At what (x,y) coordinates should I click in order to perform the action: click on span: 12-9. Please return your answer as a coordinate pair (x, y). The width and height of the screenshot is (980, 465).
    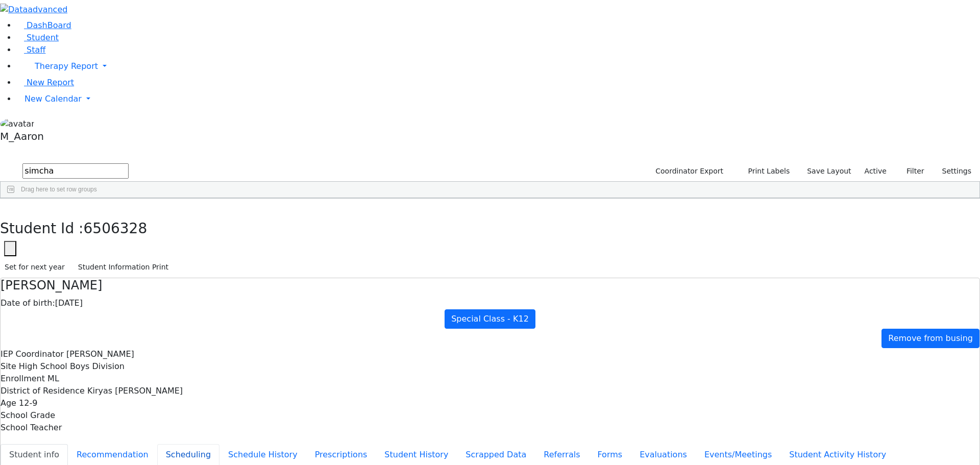
    Looking at the image, I should click on (28, 403).